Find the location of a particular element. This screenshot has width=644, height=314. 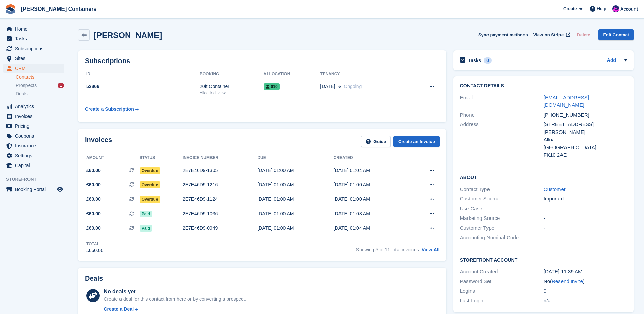

span: Settings is located at coordinates (35, 155).